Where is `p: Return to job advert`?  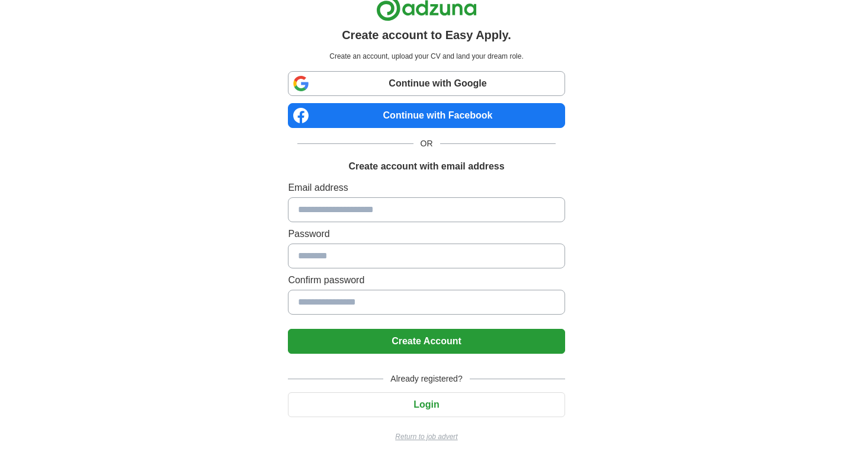 p: Return to job advert is located at coordinates (426, 437).